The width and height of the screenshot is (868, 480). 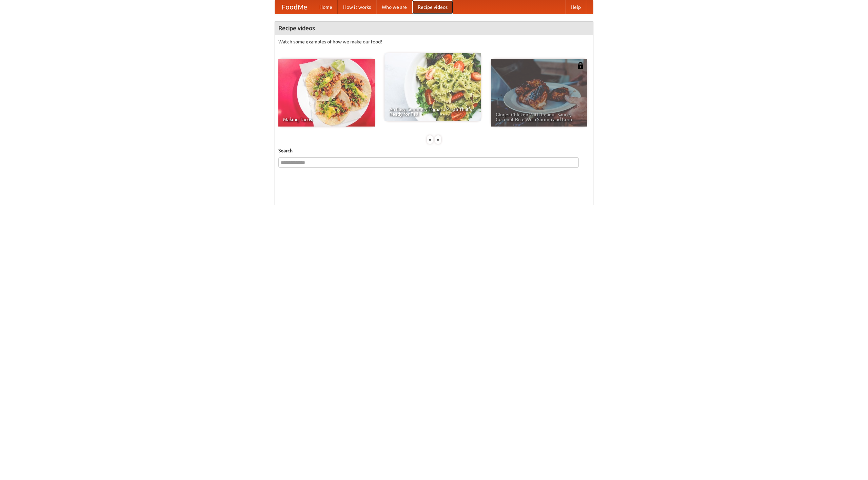 What do you see at coordinates (434, 151) in the screenshot?
I see `h5: Search` at bounding box center [434, 151].